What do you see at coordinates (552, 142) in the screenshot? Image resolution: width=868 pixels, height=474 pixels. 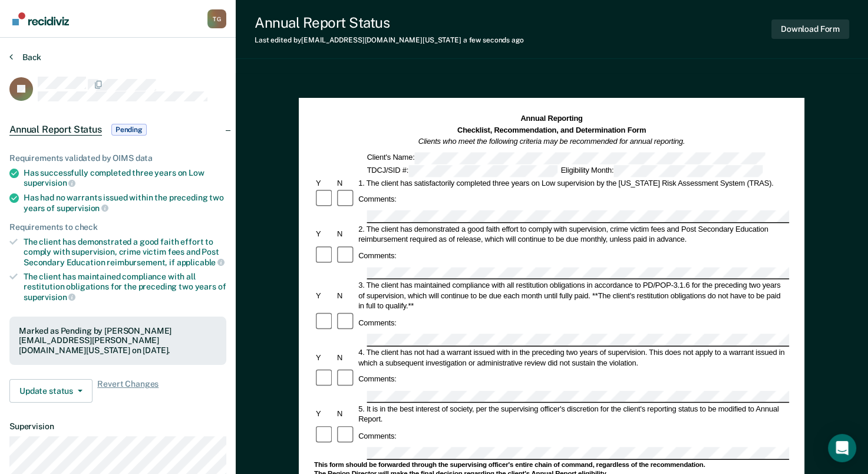 I see `em: Clients who meet the following criteria may be recommended for annual reporting.` at bounding box center [552, 142].